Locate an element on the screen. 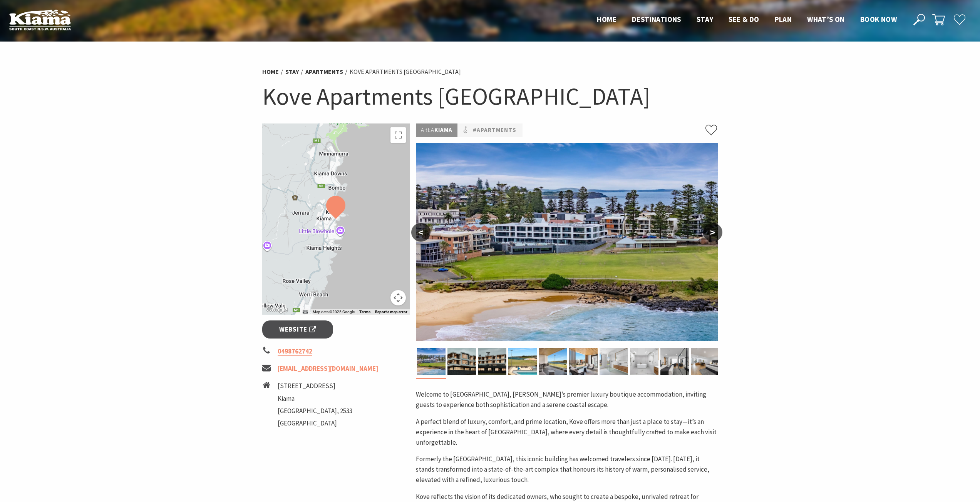 Image resolution: width=980 pixels, height=502 pixels. span: Area is located at coordinates (427, 130).